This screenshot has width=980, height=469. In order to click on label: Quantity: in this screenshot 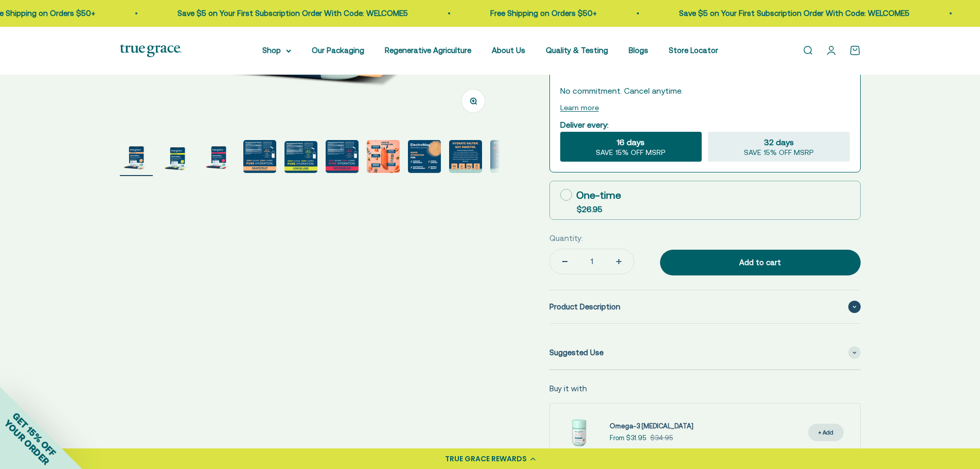, I will do `click(566, 239)`.